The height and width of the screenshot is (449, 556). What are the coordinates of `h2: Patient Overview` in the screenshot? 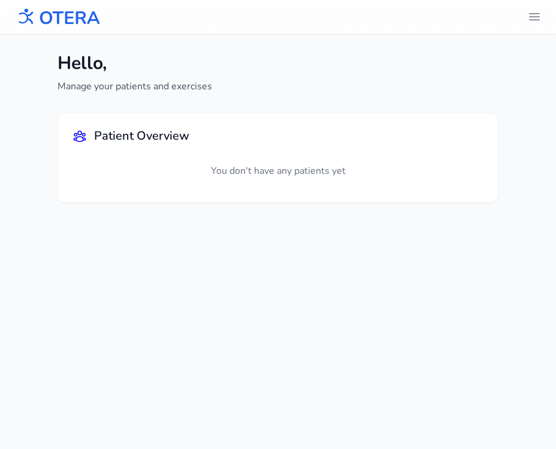 It's located at (142, 136).